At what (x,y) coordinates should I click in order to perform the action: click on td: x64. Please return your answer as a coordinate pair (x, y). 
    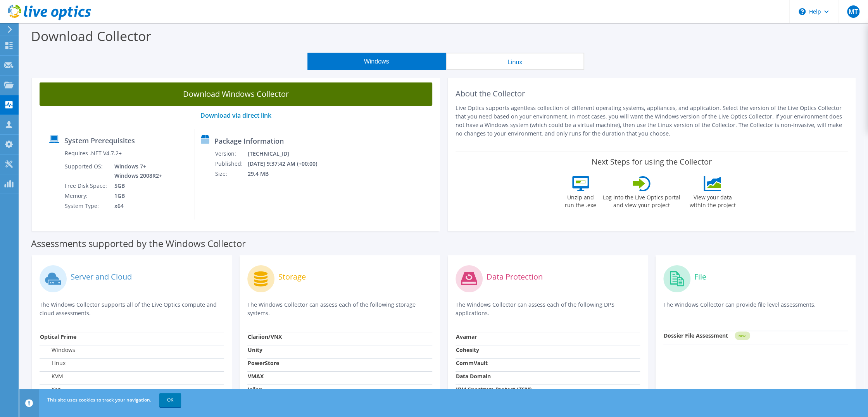
    Looking at the image, I should click on (136, 206).